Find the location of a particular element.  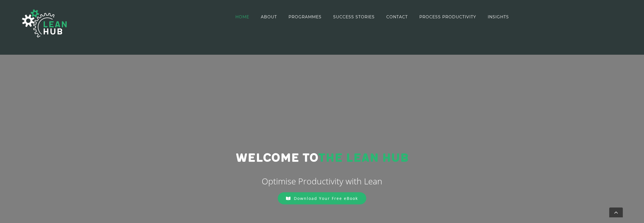

a: ABOUT is located at coordinates (269, 17).